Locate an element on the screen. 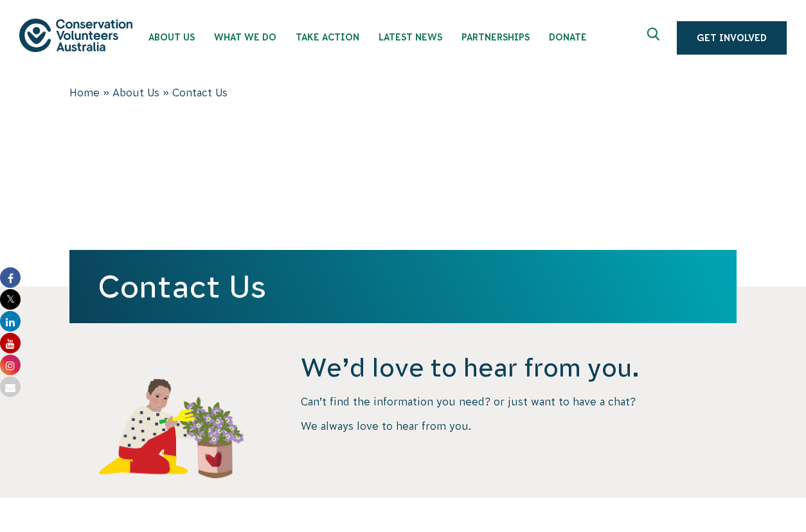  a: Get Involved is located at coordinates (731, 38).